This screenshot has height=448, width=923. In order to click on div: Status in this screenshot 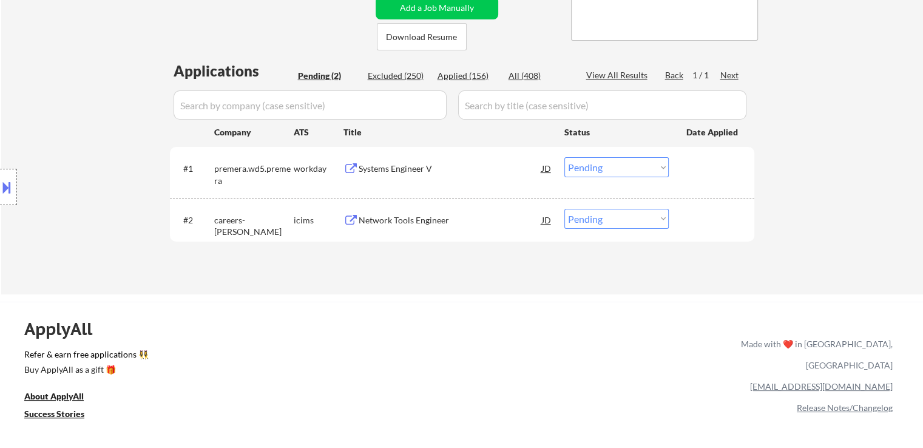, I will do `click(616, 132)`.